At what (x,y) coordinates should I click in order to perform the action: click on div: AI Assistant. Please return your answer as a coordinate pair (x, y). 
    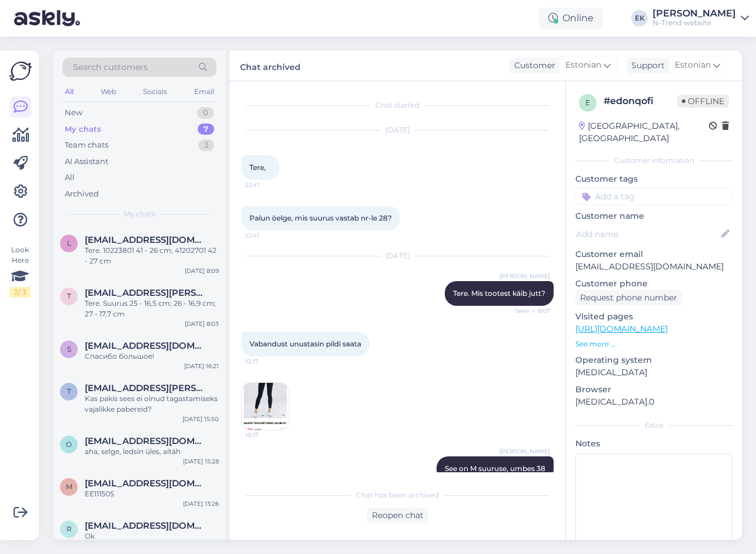
    Looking at the image, I should click on (86, 162).